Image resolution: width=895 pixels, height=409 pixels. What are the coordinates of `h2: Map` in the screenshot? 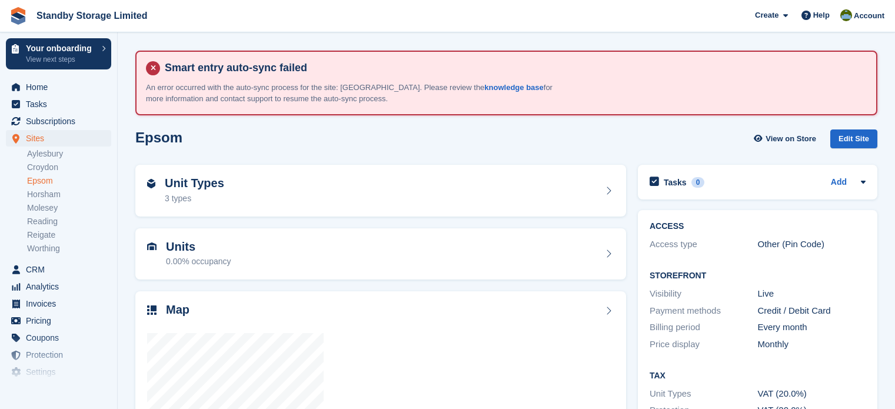 It's located at (178, 309).